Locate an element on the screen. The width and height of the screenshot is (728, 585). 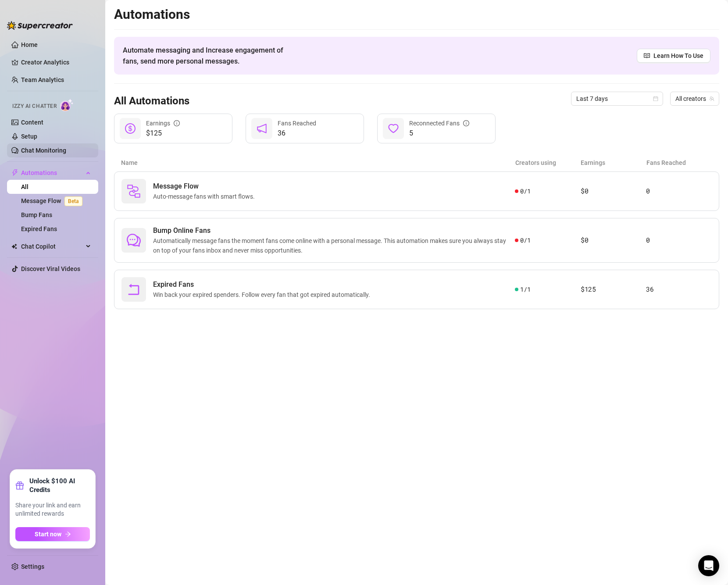
span: Automatically message fans the moment fans come online with a personal message. This automation m... is located at coordinates (334, 245).